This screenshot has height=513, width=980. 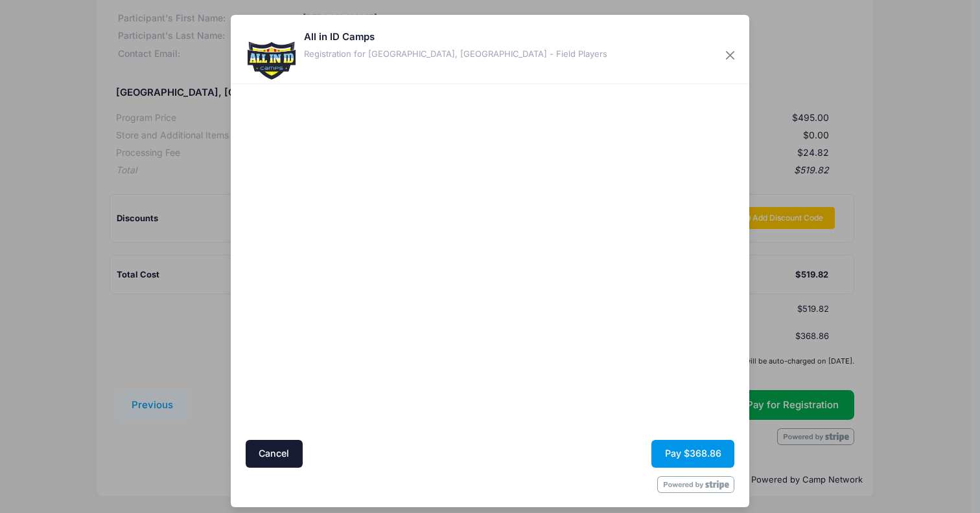 What do you see at coordinates (730, 56) in the screenshot?
I see `button: Close` at bounding box center [730, 56].